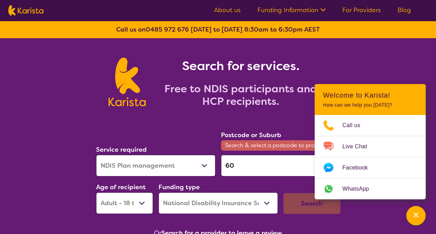 The image size is (436, 234). What do you see at coordinates (359, 146) in the screenshot?
I see `span: Live Chat` at bounding box center [359, 146].